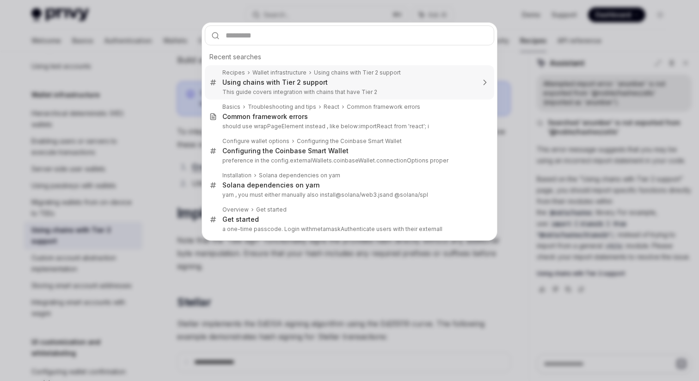  I want to click on p: yarn , you must either manually also install and @solana/spl, so click(349, 195).